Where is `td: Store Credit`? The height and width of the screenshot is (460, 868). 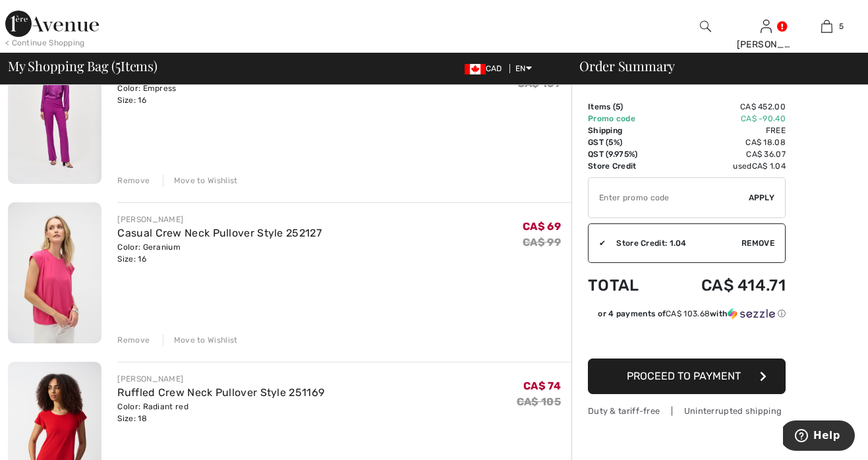
td: Store Credit is located at coordinates (625, 166).